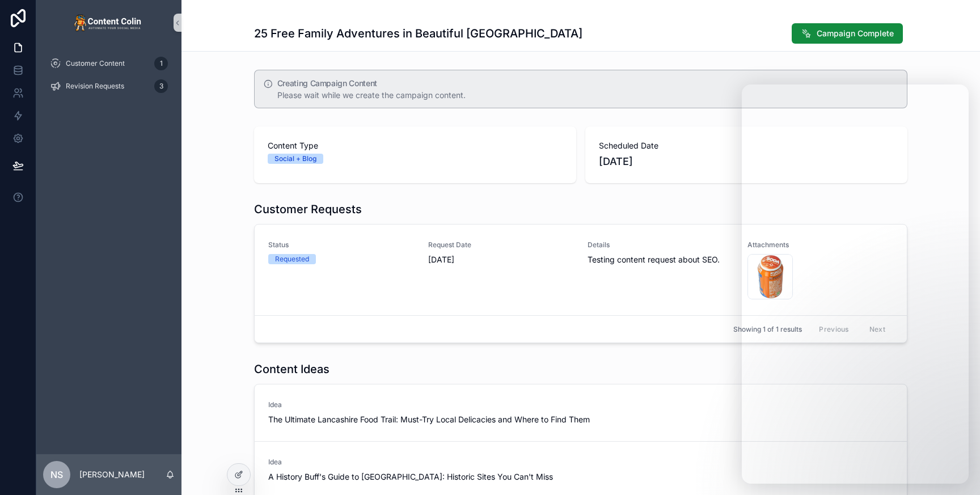  What do you see at coordinates (109, 64) in the screenshot?
I see `a: Customer Content1` at bounding box center [109, 64].